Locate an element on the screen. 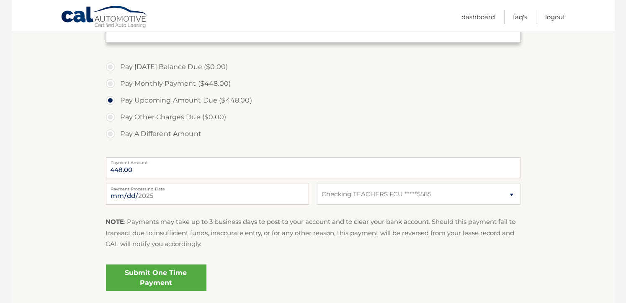 The image size is (626, 303). label: Pay Upcoming Amount Due ($448.00) is located at coordinates (313, 100).